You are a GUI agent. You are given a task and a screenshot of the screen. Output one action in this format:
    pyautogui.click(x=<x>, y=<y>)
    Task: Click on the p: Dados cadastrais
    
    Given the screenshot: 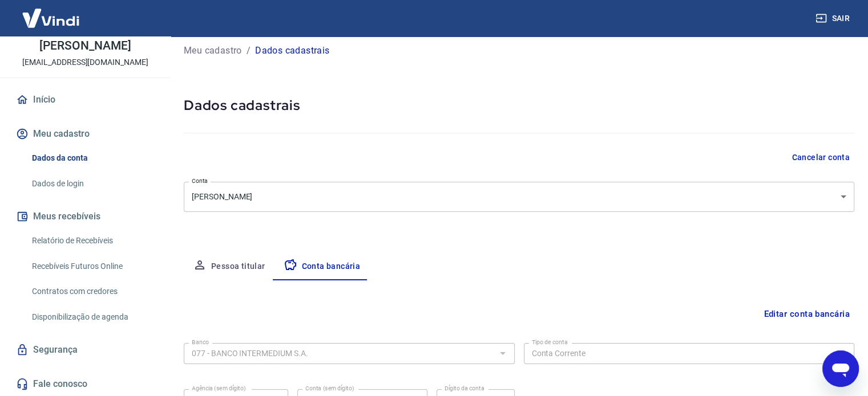 What is the action you would take?
    pyautogui.click(x=292, y=51)
    